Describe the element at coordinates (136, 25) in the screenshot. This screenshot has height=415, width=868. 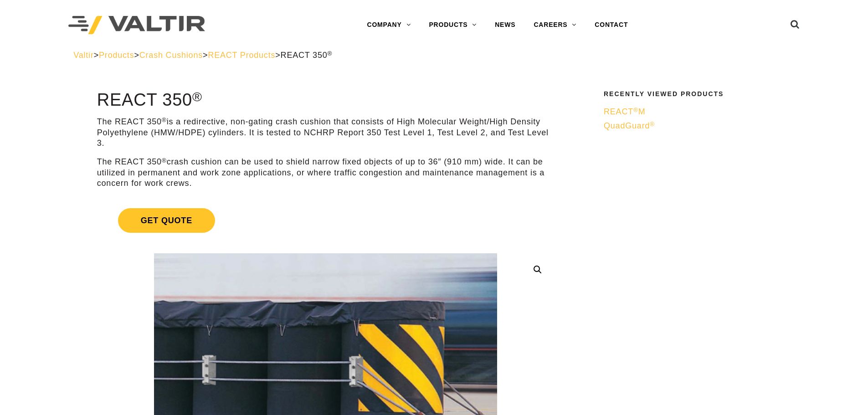
I see `img: Valtir` at that location.